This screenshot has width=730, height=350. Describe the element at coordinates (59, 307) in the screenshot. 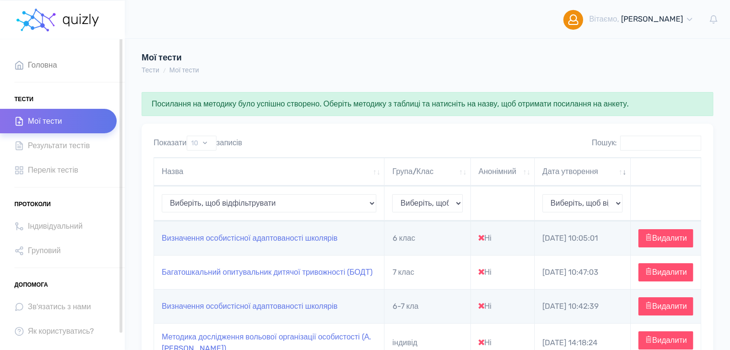

I see `span: Зв'язатись з нами` at that location.